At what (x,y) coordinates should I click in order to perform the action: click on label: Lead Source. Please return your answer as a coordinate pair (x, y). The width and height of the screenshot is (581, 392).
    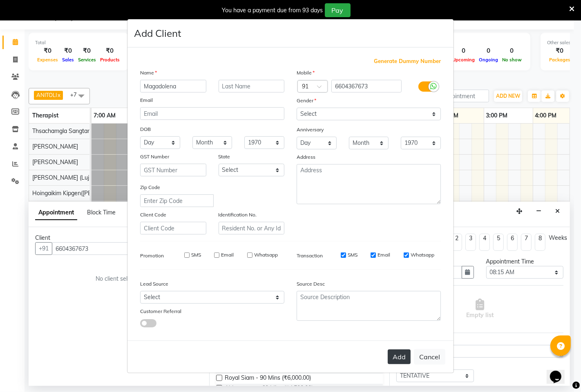
    Looking at the image, I should click on (154, 284).